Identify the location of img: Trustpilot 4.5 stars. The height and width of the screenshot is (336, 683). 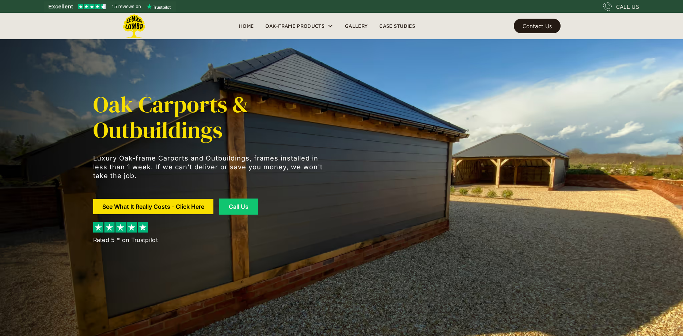
(92, 7).